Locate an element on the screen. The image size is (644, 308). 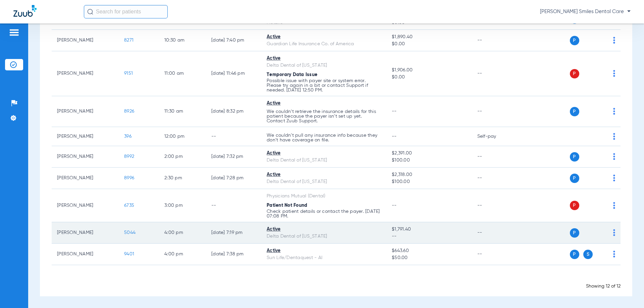
input: Search for patients is located at coordinates (126, 12).